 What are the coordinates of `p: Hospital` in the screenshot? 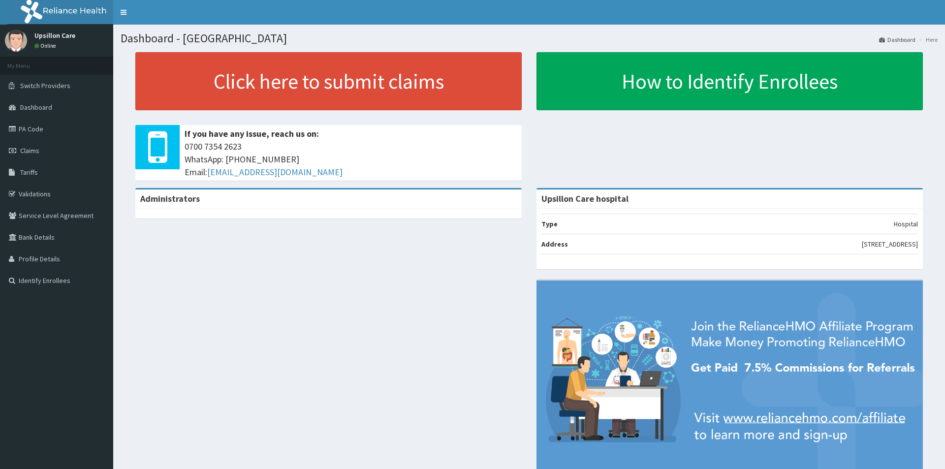 It's located at (906, 224).